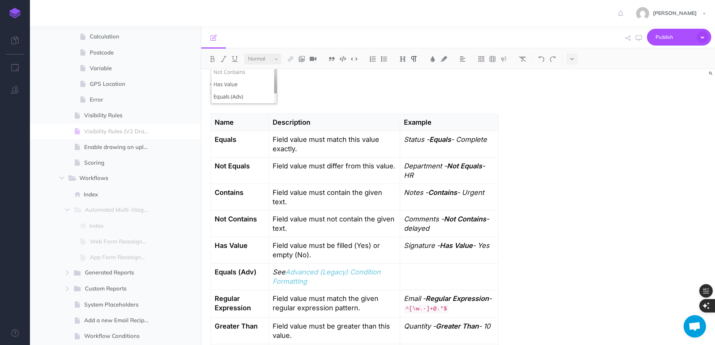 The height and width of the screenshot is (345, 715). I want to click on p: Field value must contain the given text., so click(334, 197).